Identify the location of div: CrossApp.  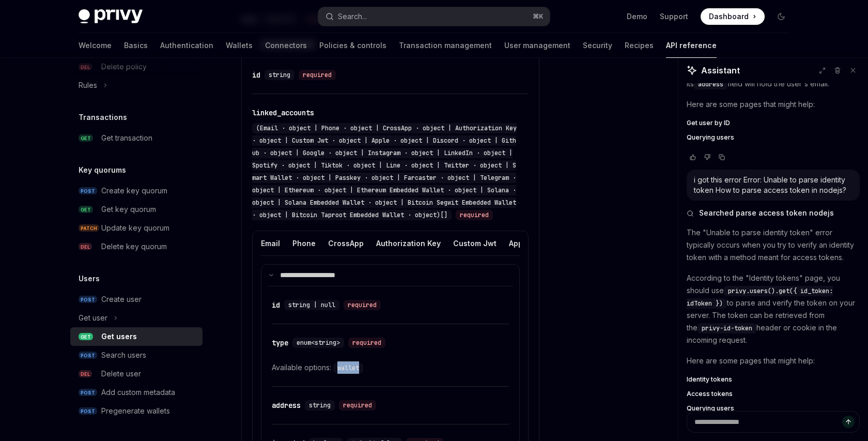
(346, 243).